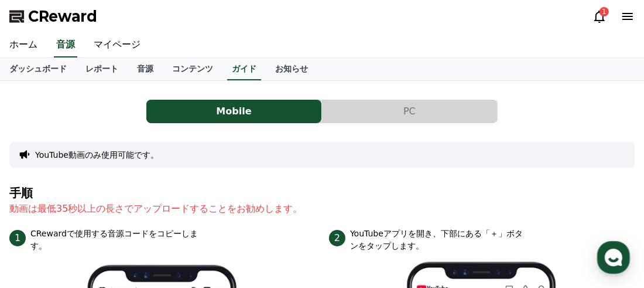  I want to click on a: コンテンツ, so click(193, 69).